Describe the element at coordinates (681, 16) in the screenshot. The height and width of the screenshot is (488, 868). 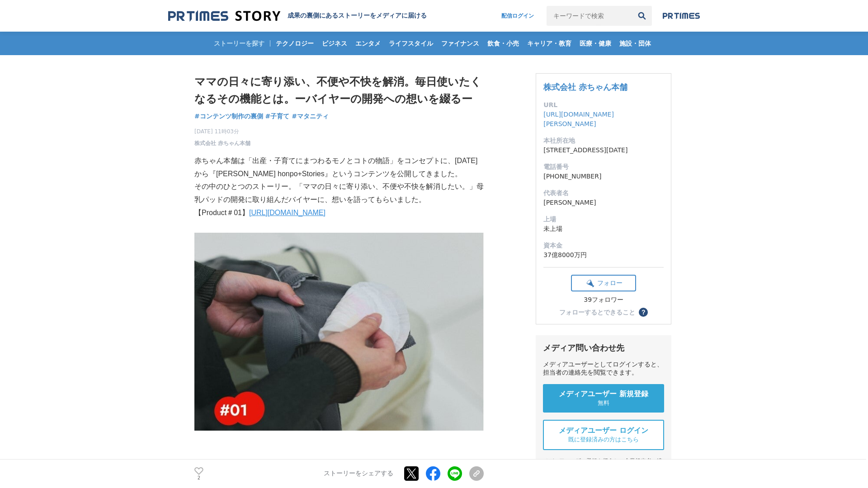
I see `img: prtimes` at that location.